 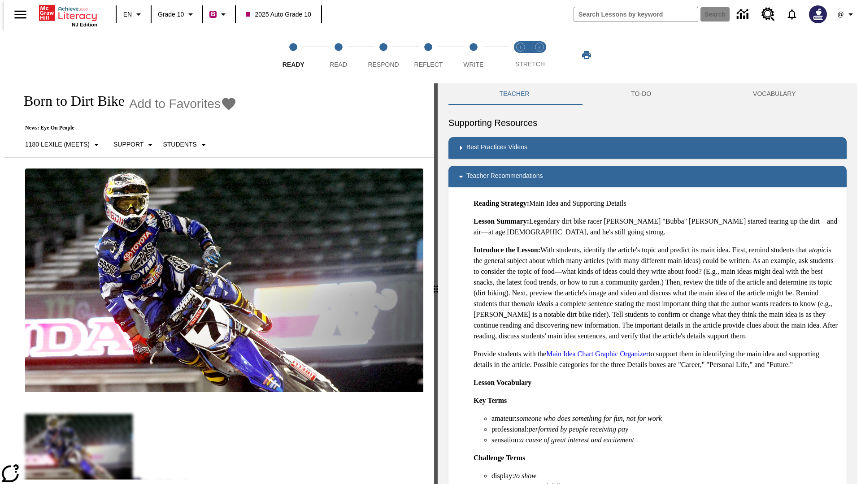 I want to click on li: professional:, so click(x=665, y=429).